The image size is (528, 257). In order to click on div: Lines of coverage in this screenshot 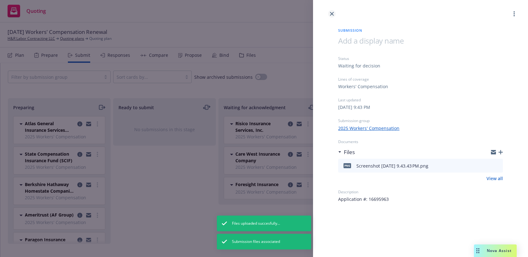, I will do `click(420, 79)`.